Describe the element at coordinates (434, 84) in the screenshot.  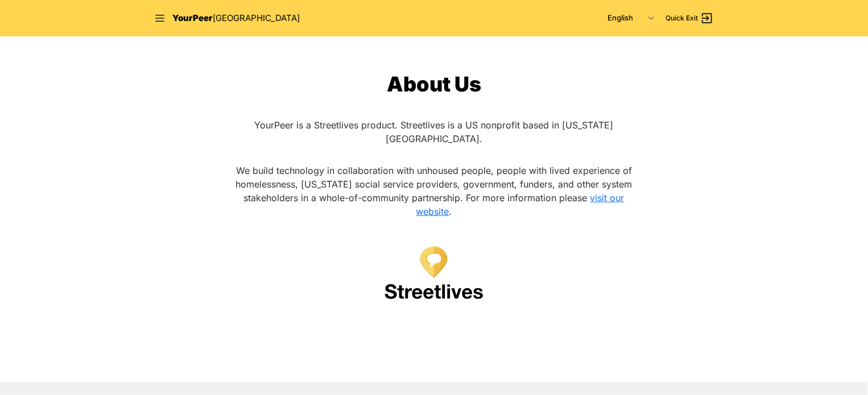
I see `span: About Us` at that location.